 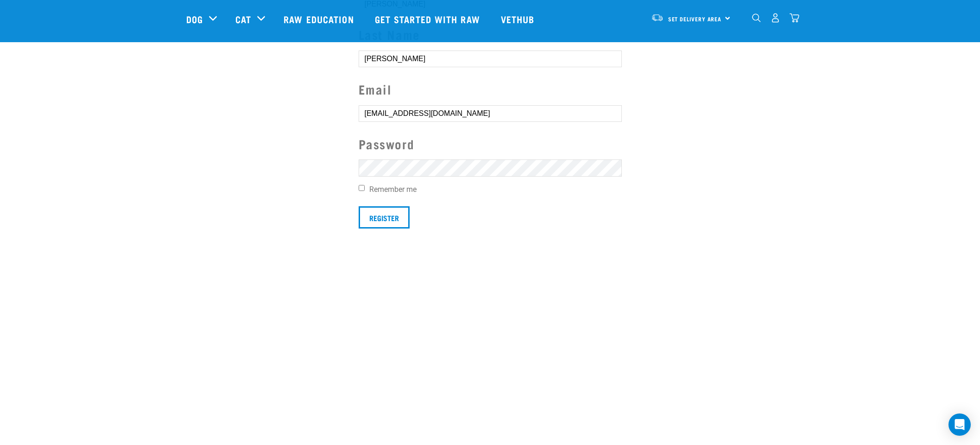 What do you see at coordinates (695, 18) in the screenshot?
I see `span: Set Delivery Area` at bounding box center [695, 18].